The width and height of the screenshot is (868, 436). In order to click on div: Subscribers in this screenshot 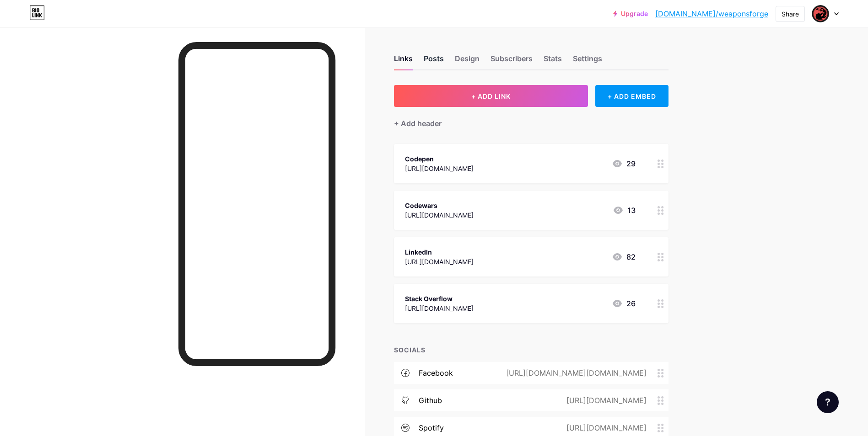, I will do `click(512, 61)`.